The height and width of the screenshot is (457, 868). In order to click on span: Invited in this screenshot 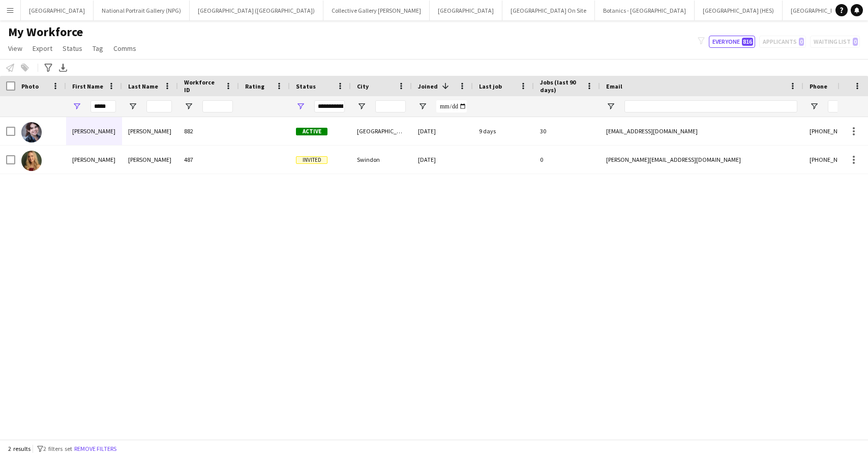, I will do `click(312, 160)`.